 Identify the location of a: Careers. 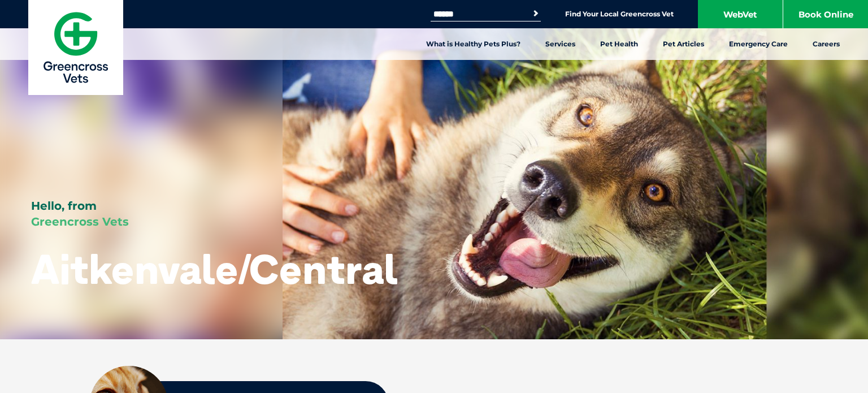
(827, 44).